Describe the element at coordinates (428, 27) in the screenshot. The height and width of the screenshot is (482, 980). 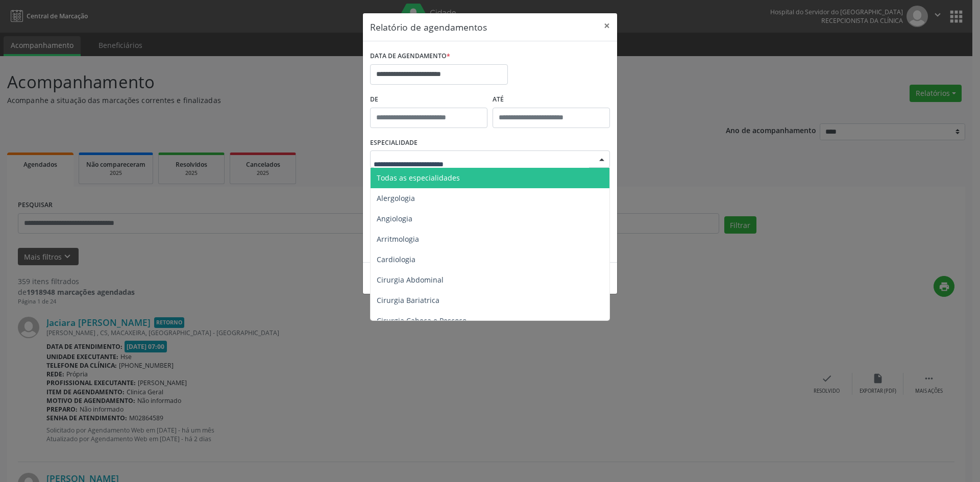
I see `h5: Relatório de agendamentos` at that location.